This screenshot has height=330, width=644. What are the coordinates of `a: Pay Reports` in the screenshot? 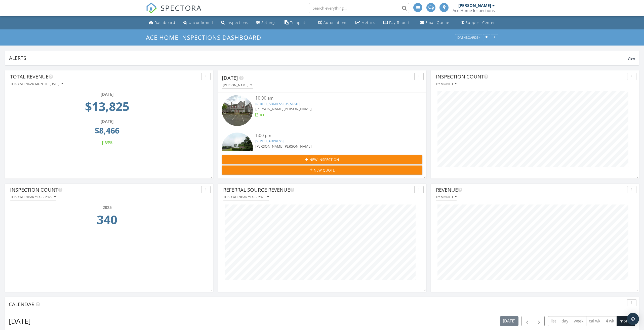 It's located at (398, 23).